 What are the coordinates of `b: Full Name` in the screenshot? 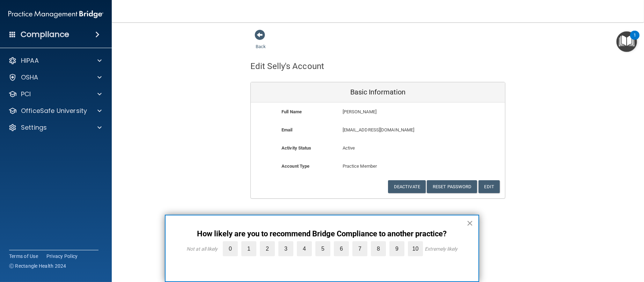 It's located at (292, 111).